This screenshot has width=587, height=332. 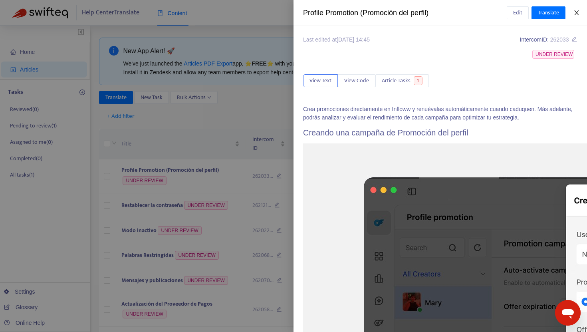 I want to click on span: Article Tasks, so click(x=396, y=81).